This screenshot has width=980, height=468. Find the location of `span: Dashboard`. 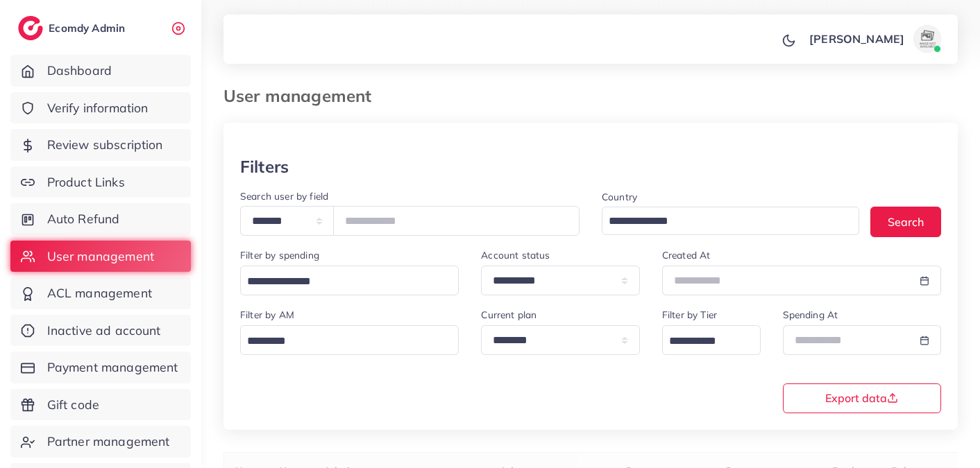

span: Dashboard is located at coordinates (79, 71).